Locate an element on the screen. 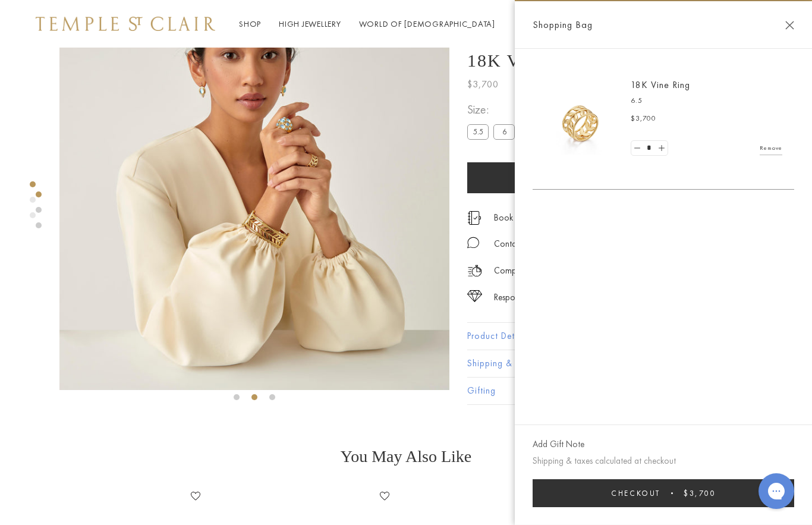 Image resolution: width=812 pixels, height=525 pixels. nav: Main navigation is located at coordinates (367, 23).